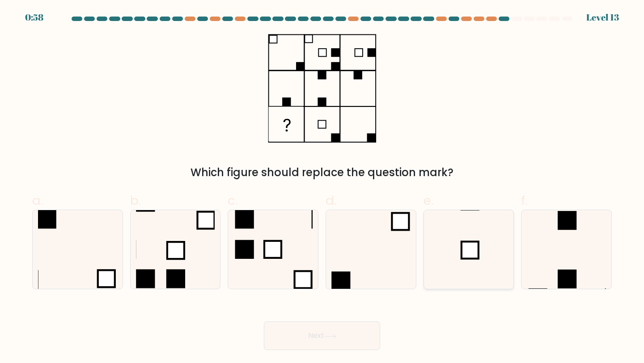 Image resolution: width=644 pixels, height=363 pixels. I want to click on span: a., so click(38, 201).